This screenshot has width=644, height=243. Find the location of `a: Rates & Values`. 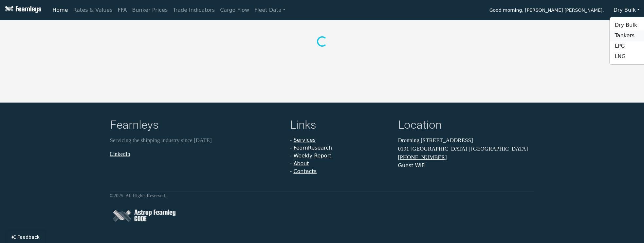

a: Rates & Values is located at coordinates (93, 10).